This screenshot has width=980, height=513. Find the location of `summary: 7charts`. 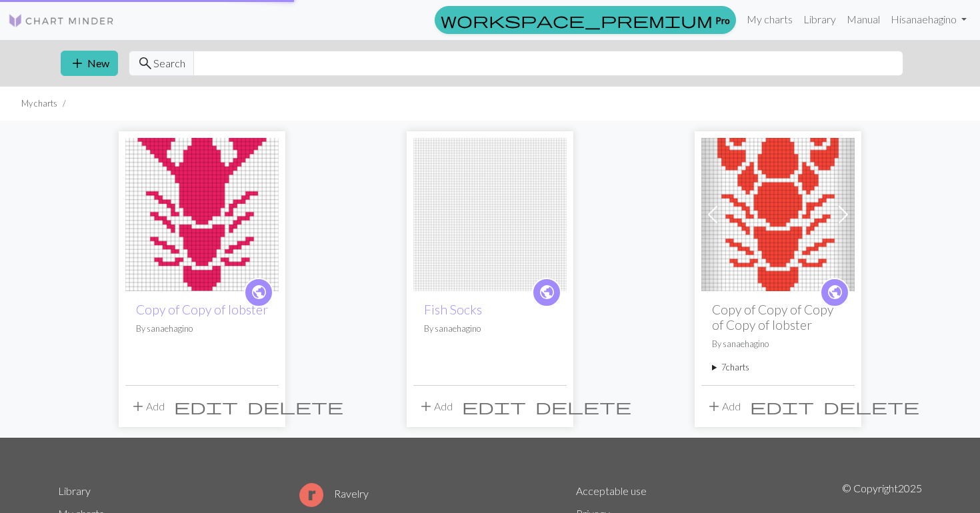

summary: 7charts is located at coordinates (778, 367).